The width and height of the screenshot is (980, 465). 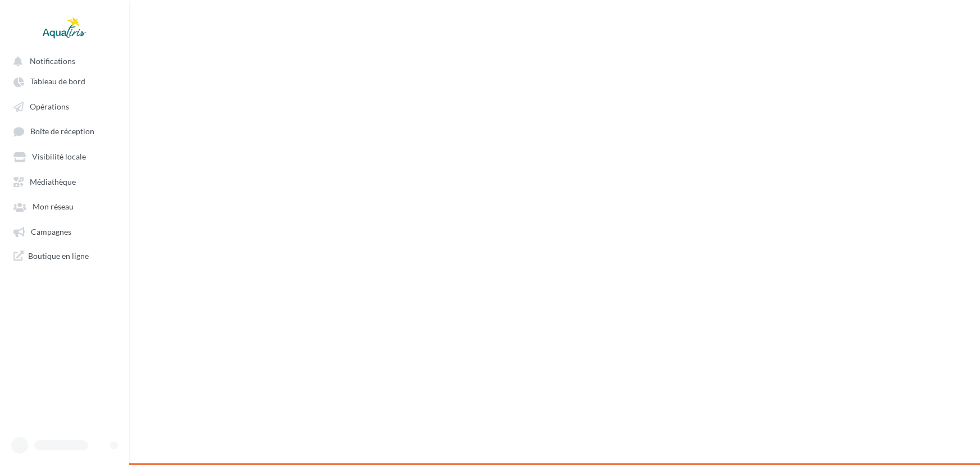 What do you see at coordinates (64, 131) in the screenshot?
I see `a: Boîte de réception` at bounding box center [64, 131].